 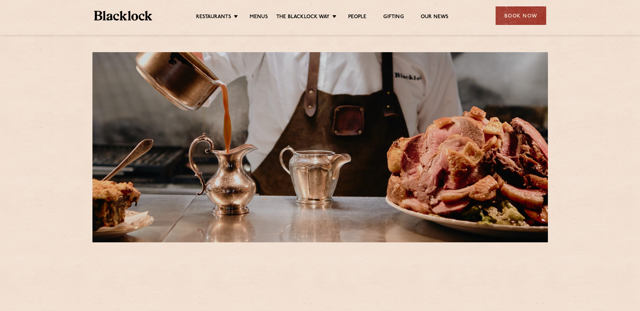 What do you see at coordinates (259, 18) in the screenshot?
I see `a: Menus` at bounding box center [259, 18].